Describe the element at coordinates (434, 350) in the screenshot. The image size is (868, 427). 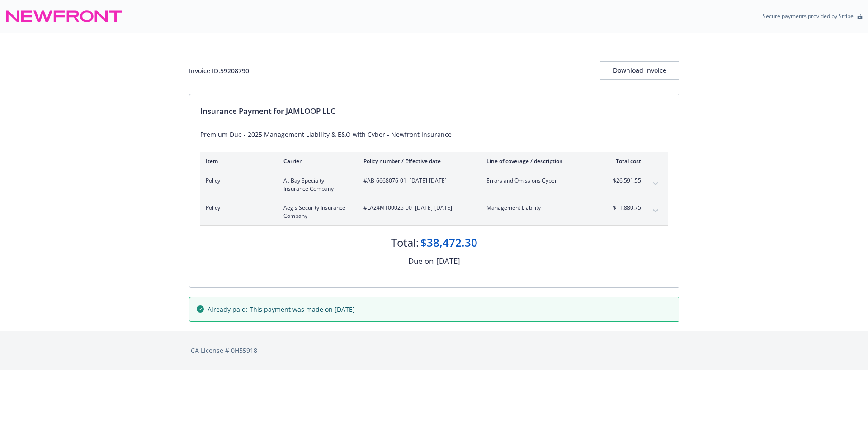
I see `div: CA License # 0H55918` at that location.